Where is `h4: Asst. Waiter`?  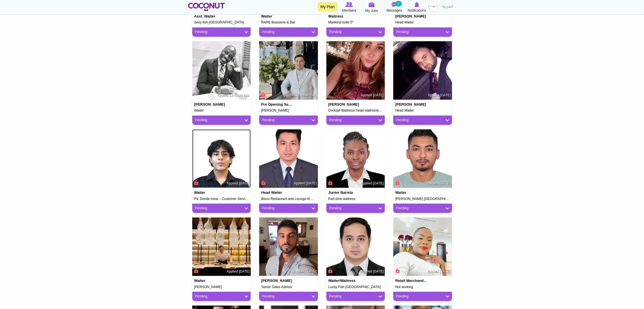
h4: Asst. Waiter is located at coordinates (211, 17).